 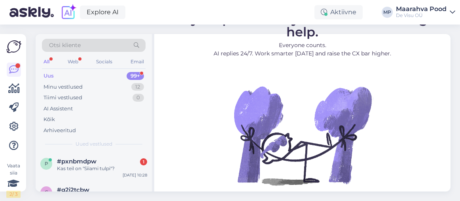 I want to click on div: Email, so click(x=137, y=62).